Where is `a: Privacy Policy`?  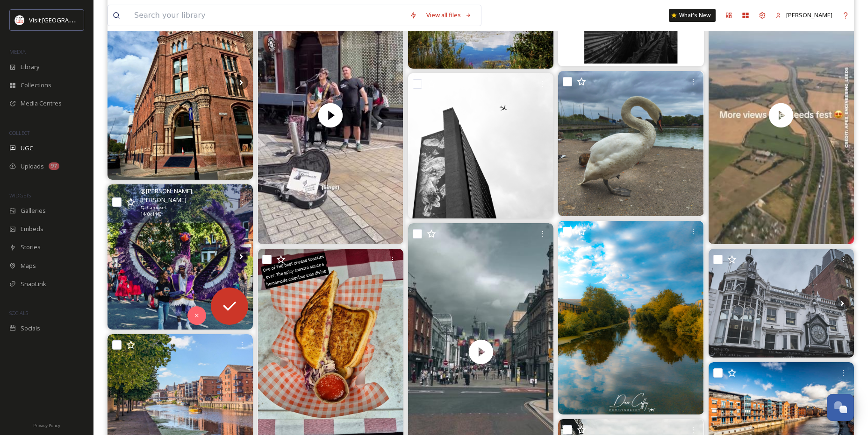 a: Privacy Policy is located at coordinates (47, 425).